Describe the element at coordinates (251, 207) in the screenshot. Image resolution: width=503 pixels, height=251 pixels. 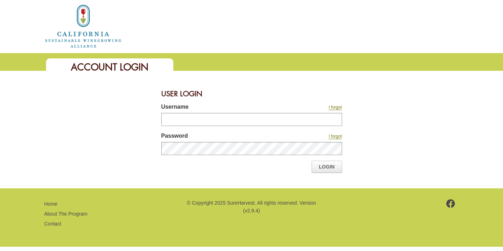
I see `p: © Copyright 2025 SureHarvest. All rights reserved. Version (v2.9.4)` at that location.